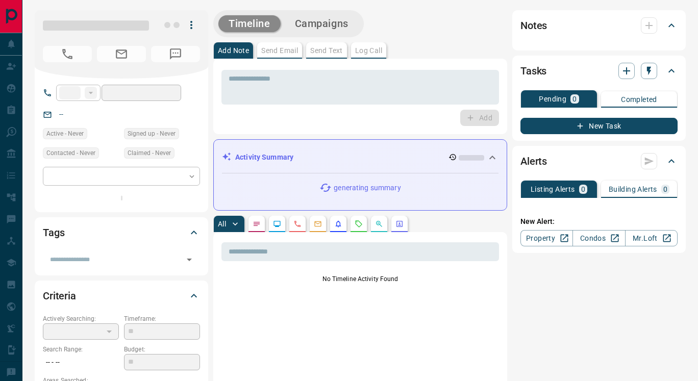  I want to click on svg: Agent Actions, so click(400, 224).